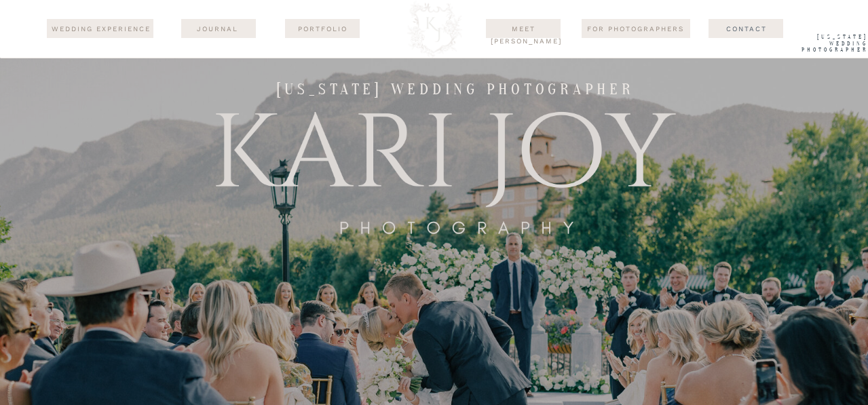 The height and width of the screenshot is (405, 868). I want to click on nav: For Photographers, so click(635, 28).